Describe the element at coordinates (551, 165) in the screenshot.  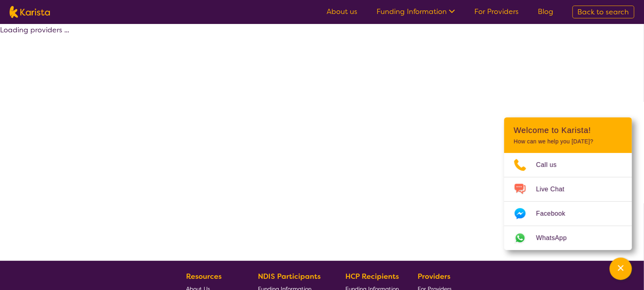
I see `span: Call us` at that location.